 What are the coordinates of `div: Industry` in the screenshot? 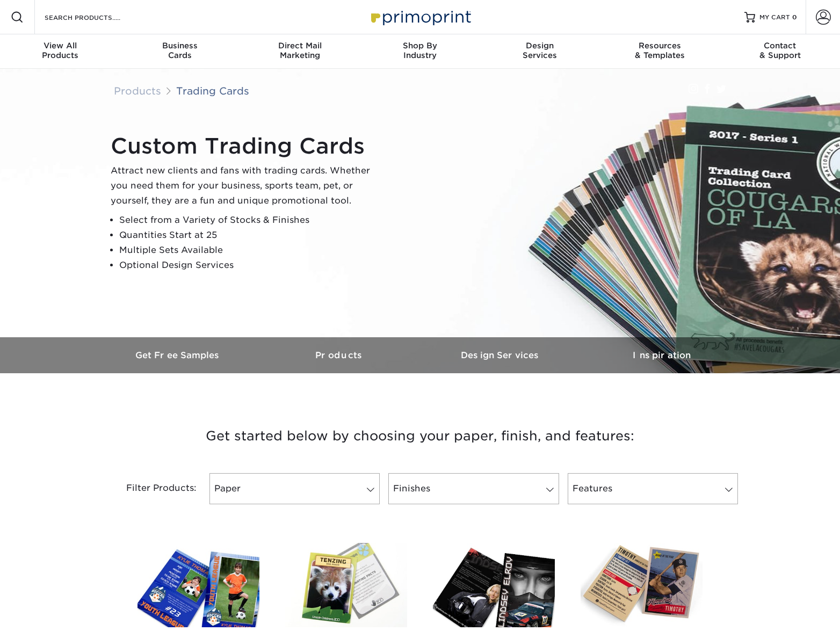 It's located at (420, 50).